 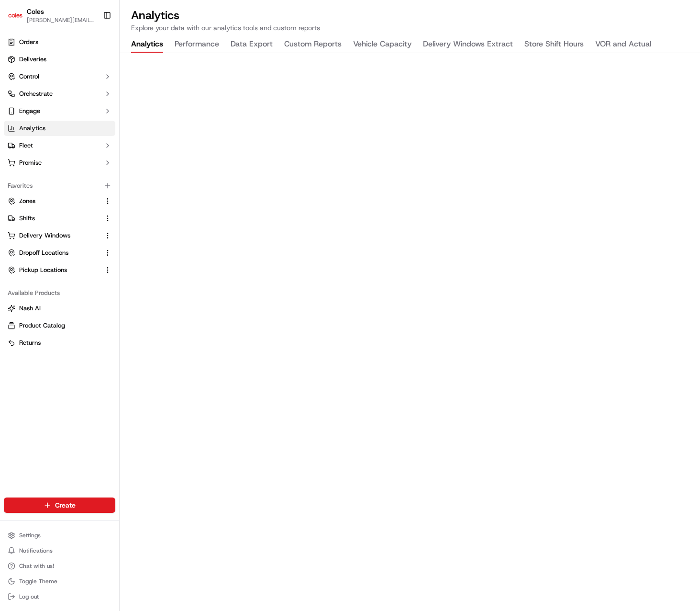 What do you see at coordinates (29, 42) in the screenshot?
I see `span: Orders` at bounding box center [29, 42].